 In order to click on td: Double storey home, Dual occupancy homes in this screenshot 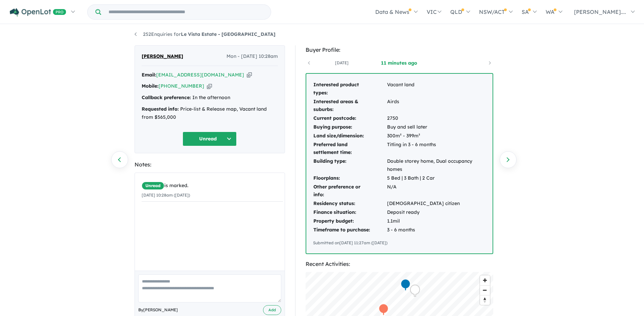, I will do `click(436, 165)`.